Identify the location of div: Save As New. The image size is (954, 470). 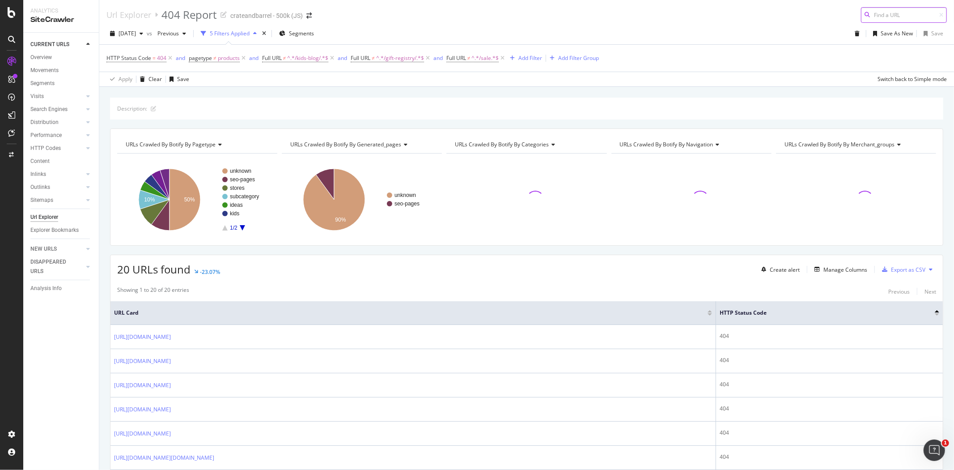
(897, 33).